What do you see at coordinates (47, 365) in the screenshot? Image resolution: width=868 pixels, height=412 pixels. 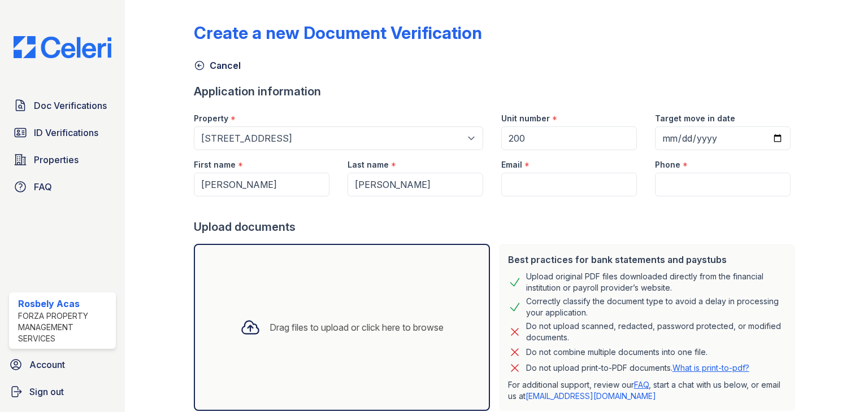 I see `span: Account` at bounding box center [47, 365].